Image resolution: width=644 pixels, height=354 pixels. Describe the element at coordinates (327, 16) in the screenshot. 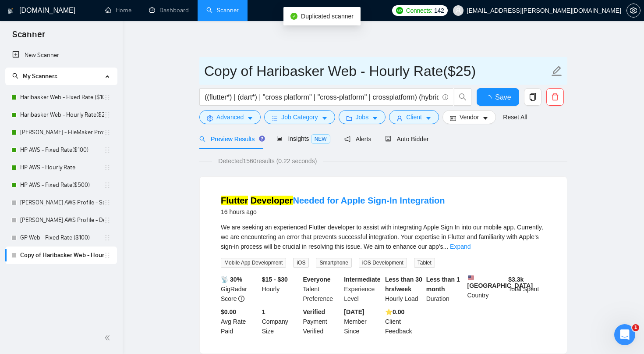

I see `span: Duplicated scanner` at that location.